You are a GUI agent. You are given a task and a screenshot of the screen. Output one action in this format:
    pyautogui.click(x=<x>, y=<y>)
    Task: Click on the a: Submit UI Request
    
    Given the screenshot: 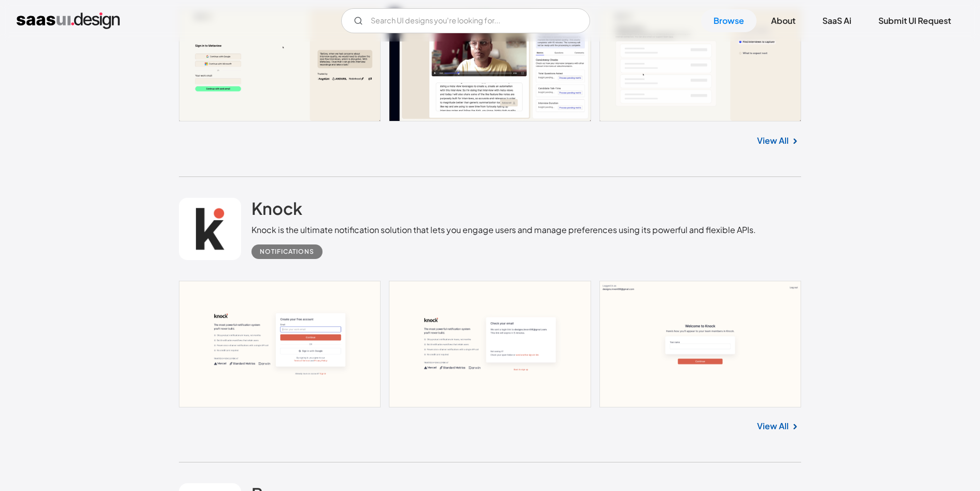 What is the action you would take?
    pyautogui.click(x=915, y=21)
    